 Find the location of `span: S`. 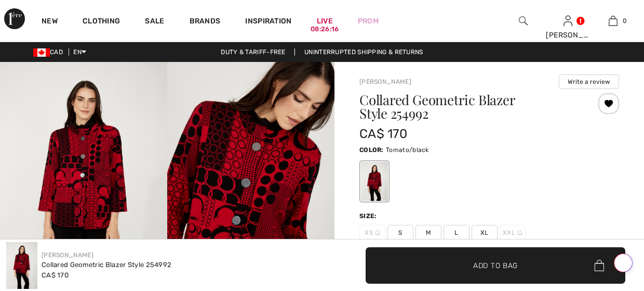

span: S is located at coordinates (401, 232).